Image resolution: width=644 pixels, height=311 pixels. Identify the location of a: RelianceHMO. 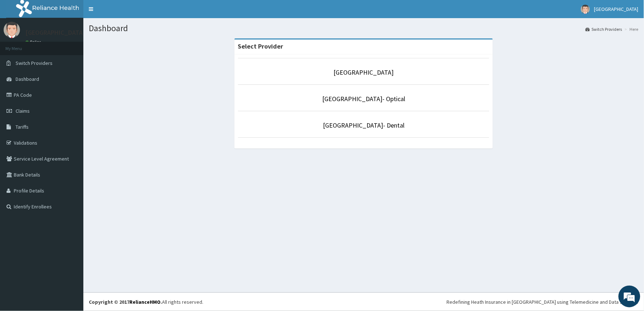
(145, 301).